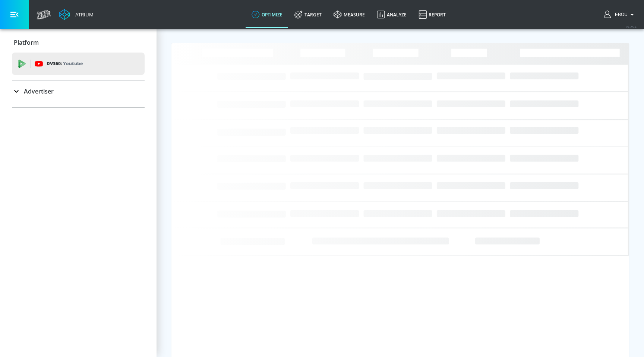 This screenshot has height=357, width=644. Describe the element at coordinates (76, 15) in the screenshot. I see `a: Atrium` at that location.